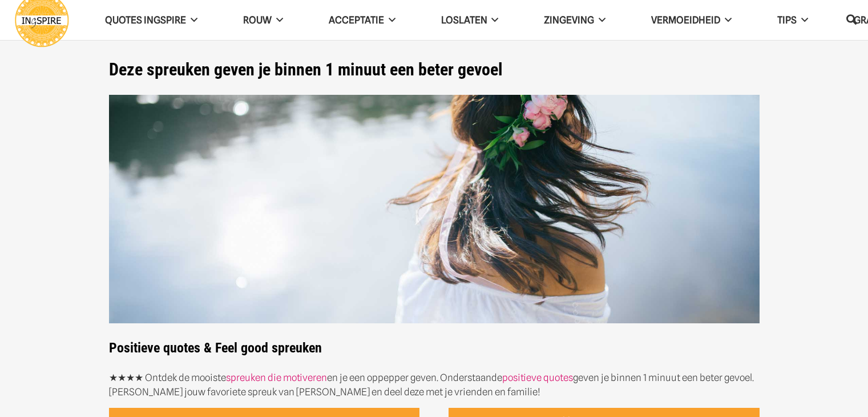  I want to click on span: ROUW, so click(257, 20).